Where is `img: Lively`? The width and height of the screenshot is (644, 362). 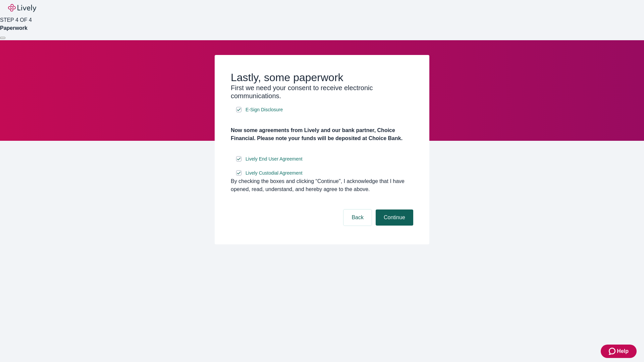 img: Lively is located at coordinates (22, 8).